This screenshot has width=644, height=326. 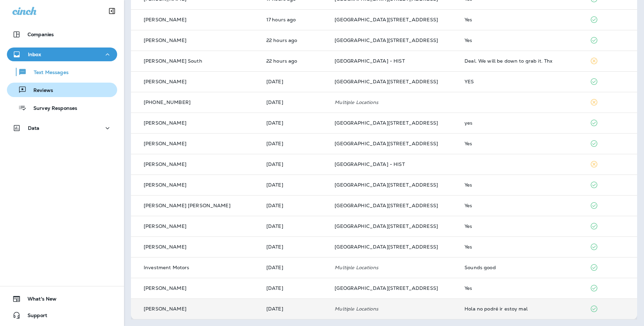 I want to click on p: Oct 13, 2025 09:39 AM, so click(x=295, y=40).